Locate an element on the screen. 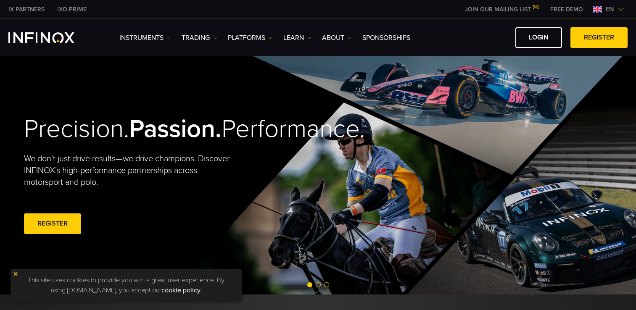 Image resolution: width=636 pixels, height=310 pixels. span: Go to slide 1 is located at coordinates (310, 285).